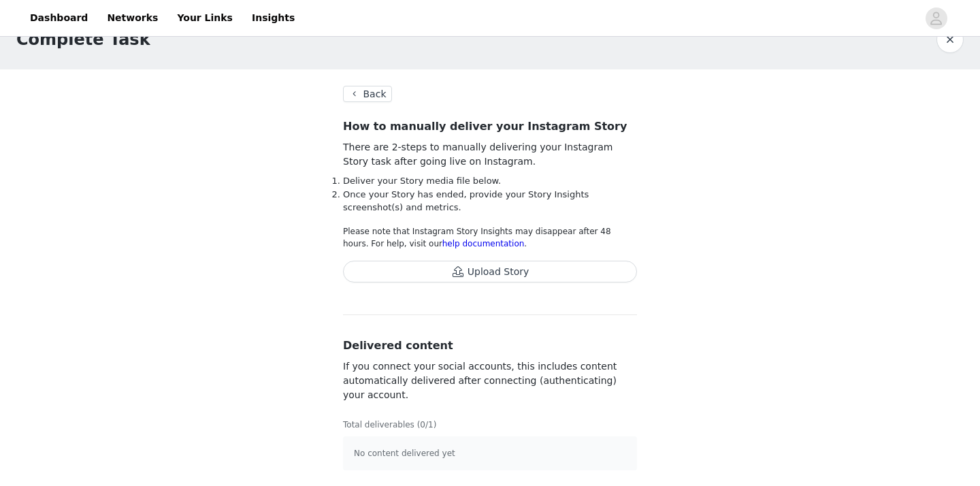 The width and height of the screenshot is (980, 486). I want to click on h1: Complete Task, so click(83, 39).